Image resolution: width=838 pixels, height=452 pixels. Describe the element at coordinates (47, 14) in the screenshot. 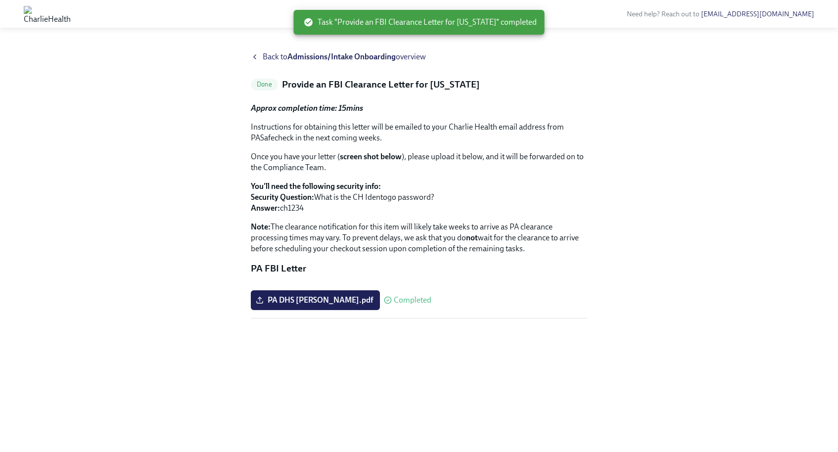

I see `img: CharlieHealth` at that location.